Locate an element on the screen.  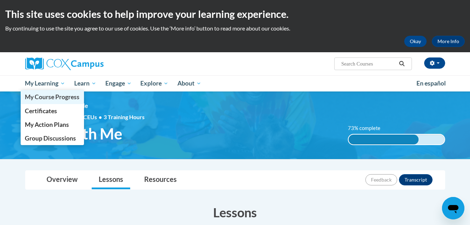
span: Explore is located at coordinates (154, 83).